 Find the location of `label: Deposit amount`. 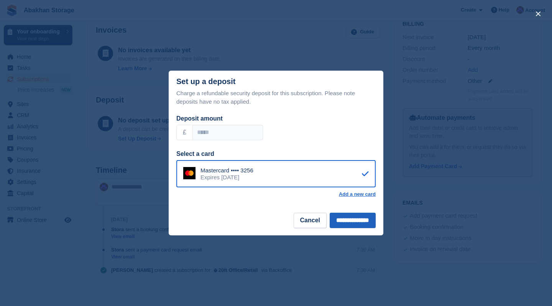

label: Deposit amount is located at coordinates (199, 118).